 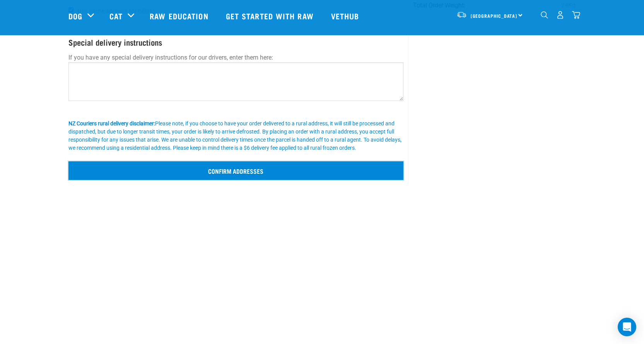 I want to click on img: user.png, so click(x=560, y=15).